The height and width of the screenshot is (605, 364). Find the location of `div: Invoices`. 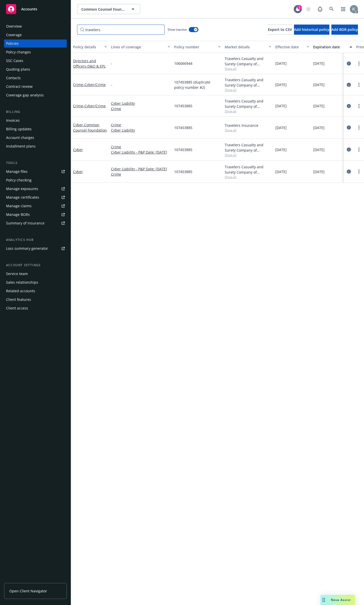

div: Invoices is located at coordinates (13, 121).